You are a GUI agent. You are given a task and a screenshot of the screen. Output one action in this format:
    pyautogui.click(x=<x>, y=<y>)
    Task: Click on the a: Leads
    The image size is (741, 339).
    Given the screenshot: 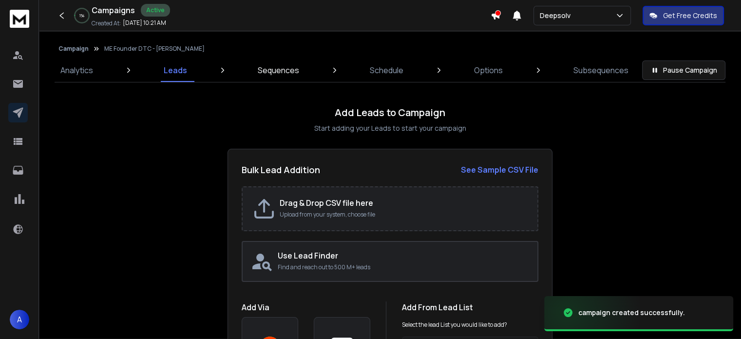 What is the action you would take?
    pyautogui.click(x=175, y=70)
    